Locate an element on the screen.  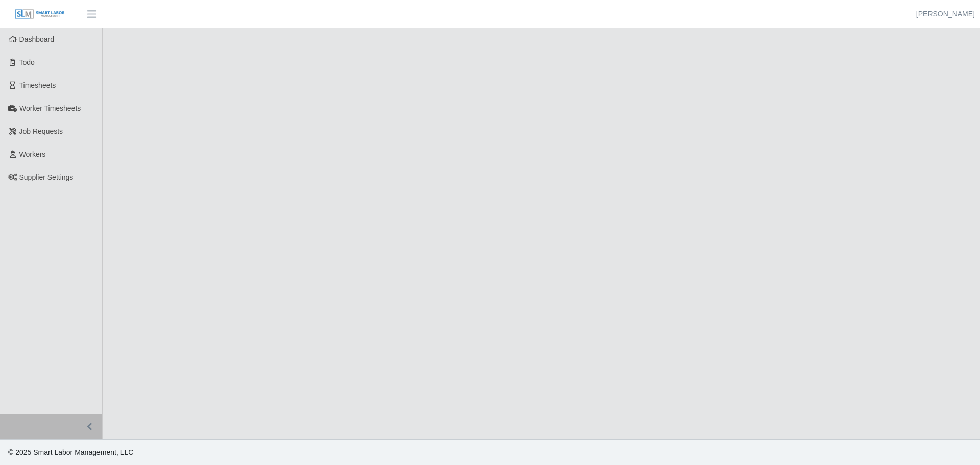
span: Timesheets is located at coordinates (38, 86).